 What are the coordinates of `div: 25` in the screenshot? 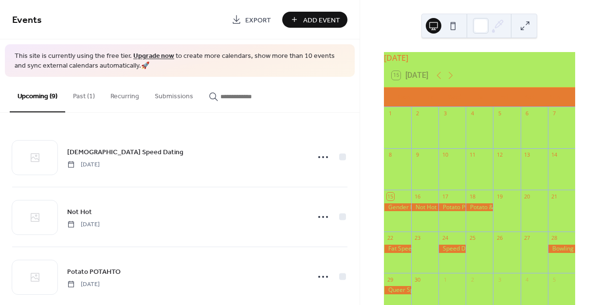 It's located at (472, 238).